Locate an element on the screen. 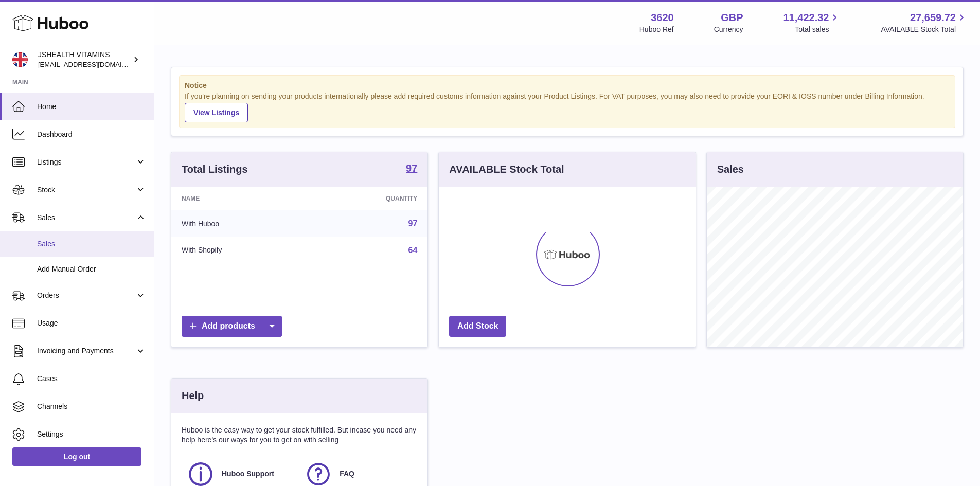  a: 64 is located at coordinates (413, 250).